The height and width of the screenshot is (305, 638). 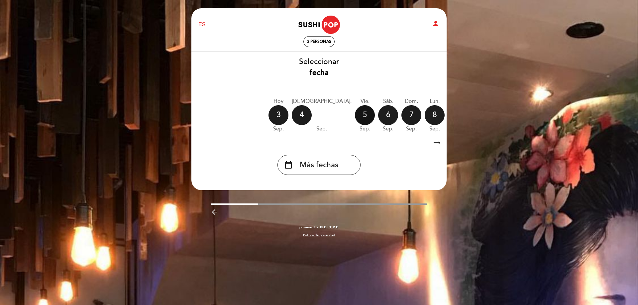 I want to click on i: arrow_right_alt, so click(x=437, y=143).